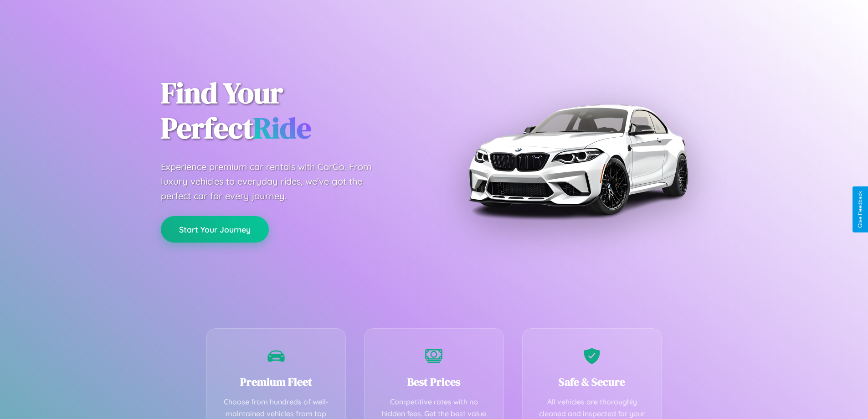 Image resolution: width=868 pixels, height=419 pixels. What do you see at coordinates (592, 382) in the screenshot?
I see `h3: Safe & Secure` at bounding box center [592, 382].